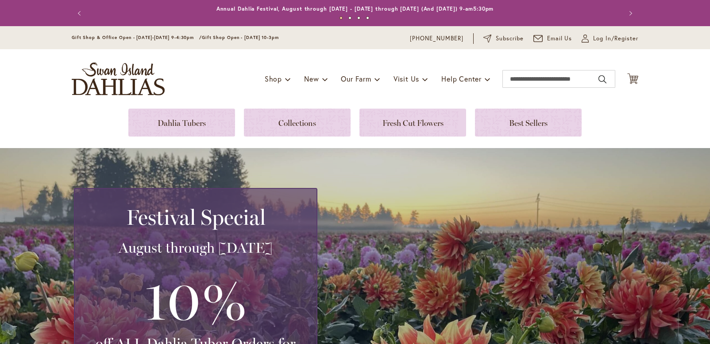 The image size is (710, 344). Describe the element at coordinates (368, 18) in the screenshot. I see `button: 4 of 4` at that location.